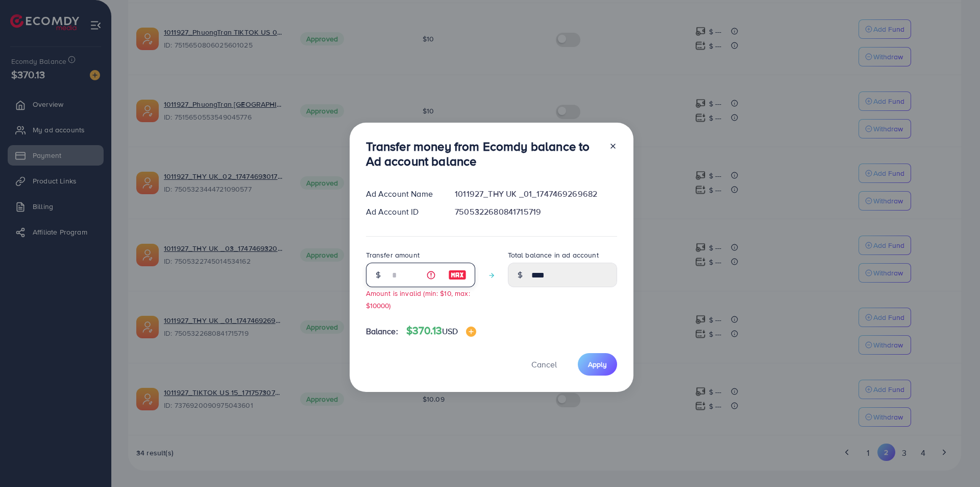 This screenshot has height=487, width=980. Describe the element at coordinates (544, 364) in the screenshot. I see `span: Cancel` at that location.